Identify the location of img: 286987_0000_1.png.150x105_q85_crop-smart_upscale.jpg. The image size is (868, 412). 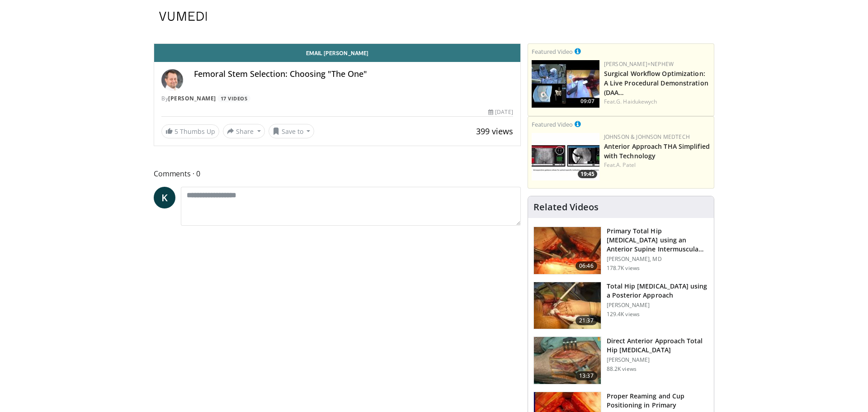
(567, 306).